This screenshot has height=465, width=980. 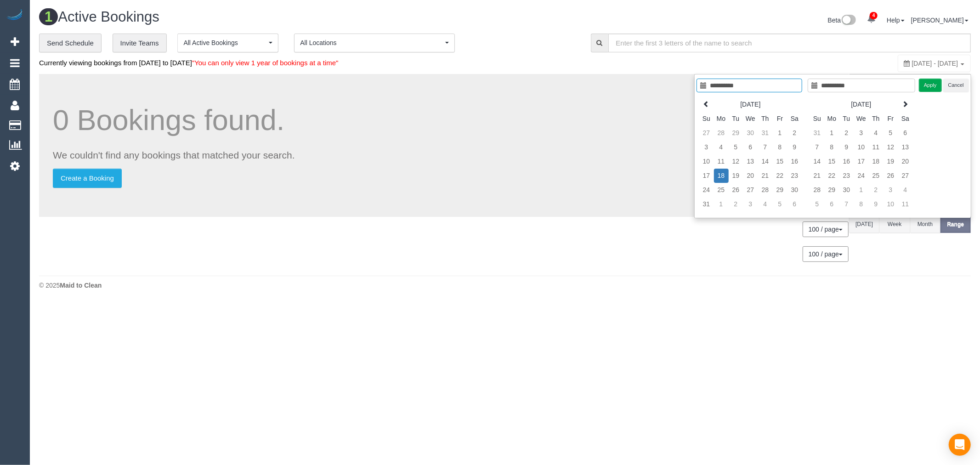 What do you see at coordinates (833, 175) in the screenshot?
I see `td: 22` at bounding box center [833, 175].